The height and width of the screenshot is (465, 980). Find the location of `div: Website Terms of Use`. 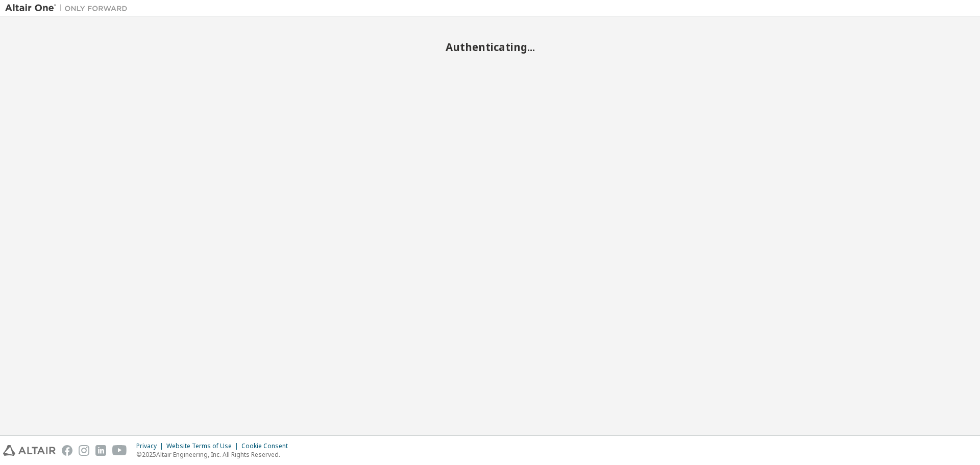

div: Website Terms of Use is located at coordinates (204, 446).